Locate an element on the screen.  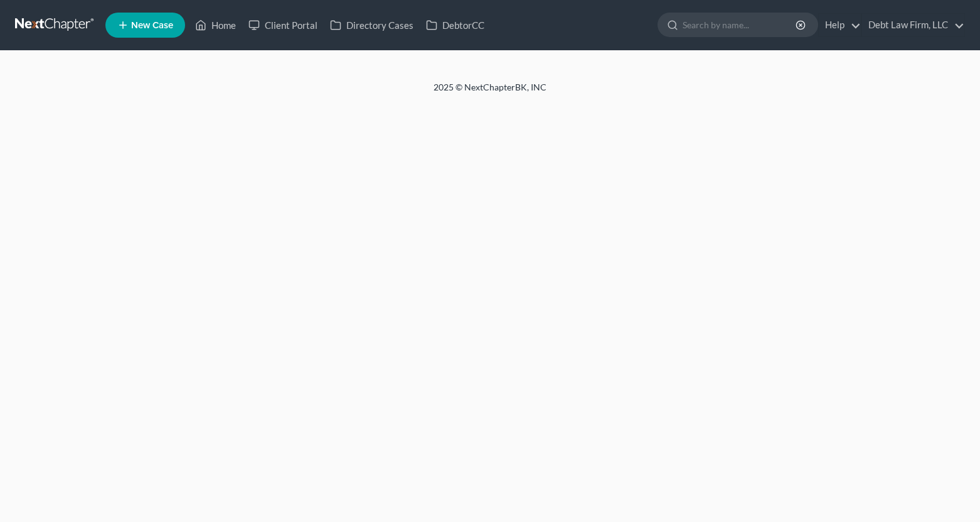
a: Home is located at coordinates (215, 25).